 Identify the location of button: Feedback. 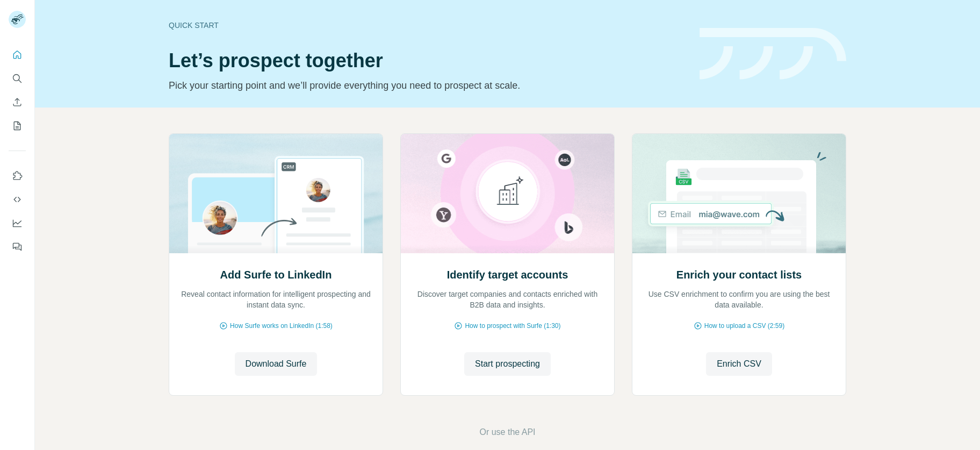
(17, 247).